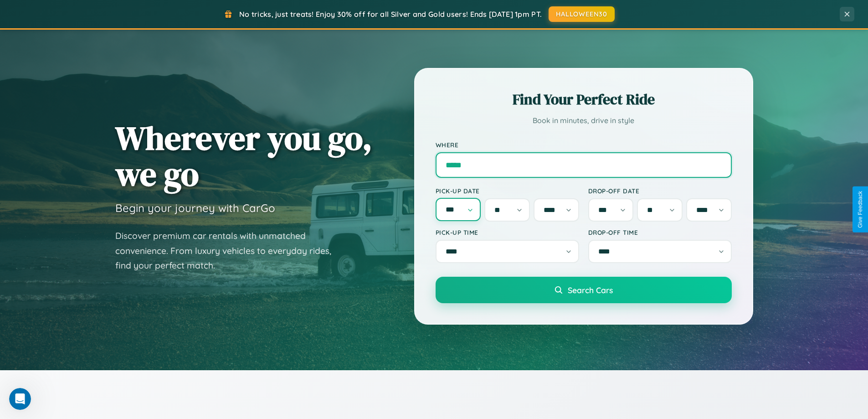 Image resolution: width=868 pixels, height=419 pixels. Describe the element at coordinates (195, 208) in the screenshot. I see `h3: Begin your journey with CarGo` at that location.